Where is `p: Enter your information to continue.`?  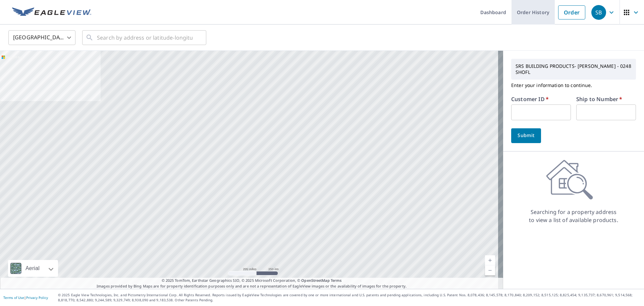 p: Enter your information to continue. is located at coordinates (574, 85).